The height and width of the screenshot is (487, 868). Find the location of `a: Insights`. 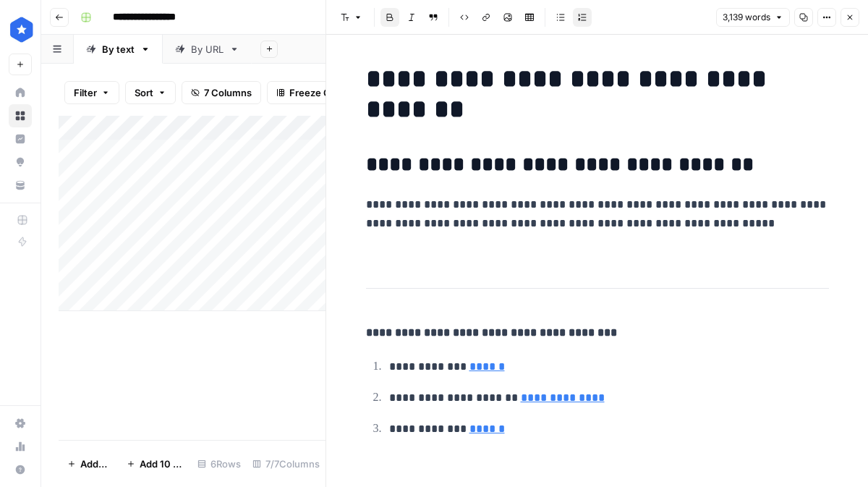

a: Insights is located at coordinates (20, 139).